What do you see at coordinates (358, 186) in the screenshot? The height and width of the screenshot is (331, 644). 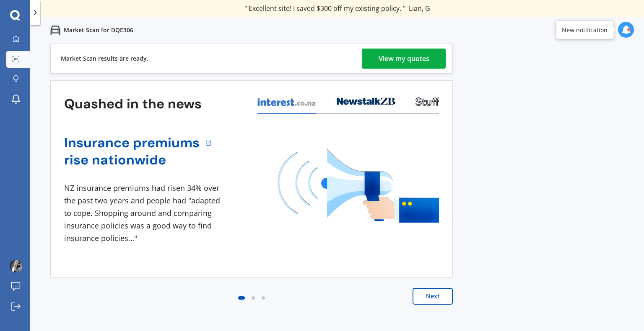 I see `img: media image` at bounding box center [358, 186].